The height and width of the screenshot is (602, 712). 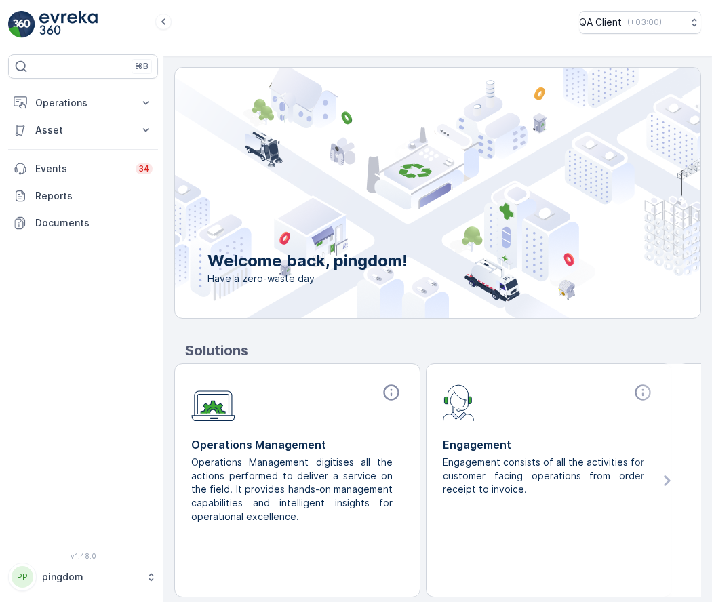 I want to click on span: v 1.48.0, so click(x=83, y=556).